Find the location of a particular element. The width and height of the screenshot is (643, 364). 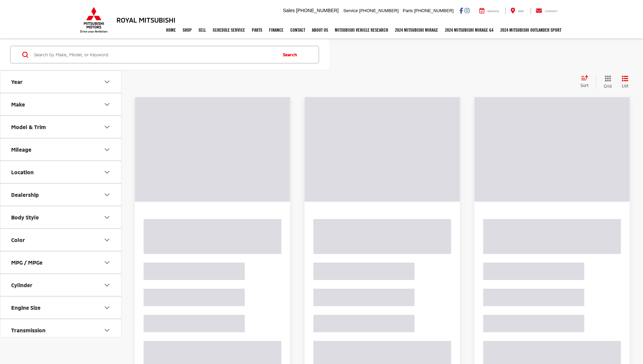

button: LocationLocation is located at coordinates (61, 172).